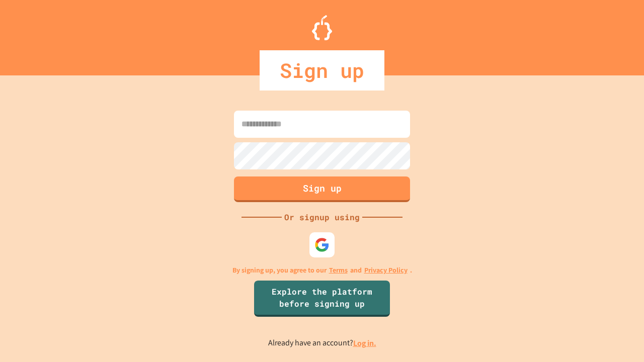 The height and width of the screenshot is (362, 644). I want to click on a: Explore the platform before signing up, so click(322, 298).